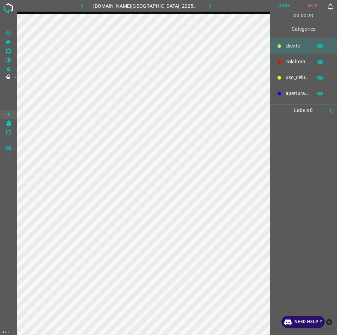 Image resolution: width=337 pixels, height=335 pixels. What do you see at coordinates (8, 8) in the screenshot?
I see `img: logo` at bounding box center [8, 8].